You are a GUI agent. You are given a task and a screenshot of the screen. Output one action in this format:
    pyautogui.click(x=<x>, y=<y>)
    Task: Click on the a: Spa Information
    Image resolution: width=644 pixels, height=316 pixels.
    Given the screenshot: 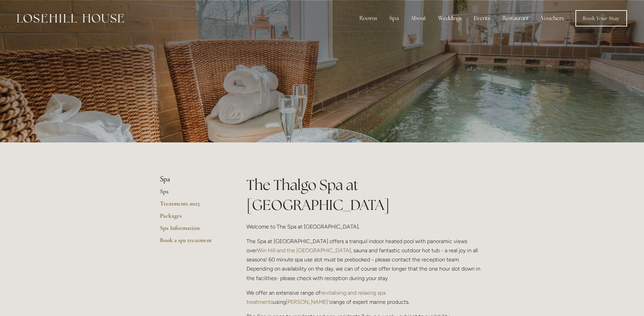 What is the action you would take?
    pyautogui.click(x=192, y=230)
    